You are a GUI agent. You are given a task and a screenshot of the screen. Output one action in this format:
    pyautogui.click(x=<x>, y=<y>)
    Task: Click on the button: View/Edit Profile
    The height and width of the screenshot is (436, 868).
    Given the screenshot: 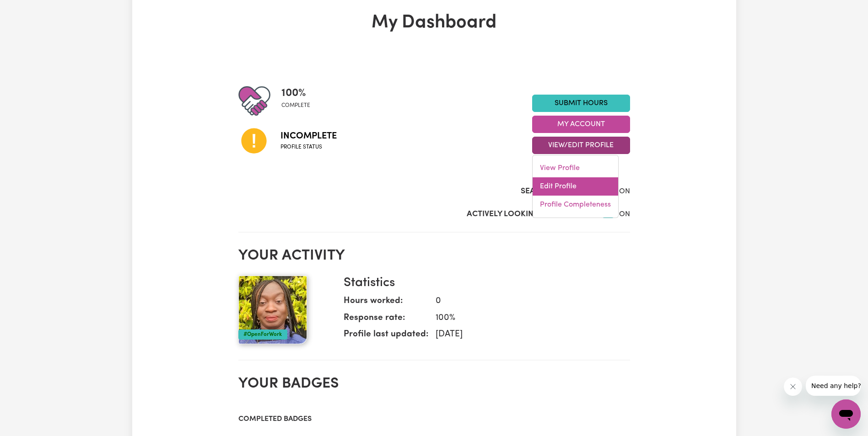 What is the action you would take?
    pyautogui.click(x=581, y=145)
    